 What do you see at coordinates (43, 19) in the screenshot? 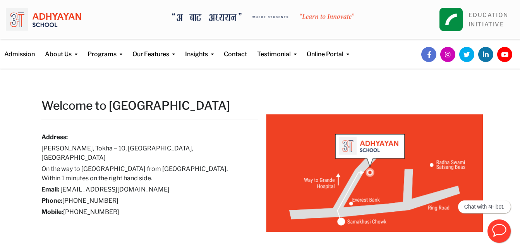
I see `img: logo` at bounding box center [43, 19].